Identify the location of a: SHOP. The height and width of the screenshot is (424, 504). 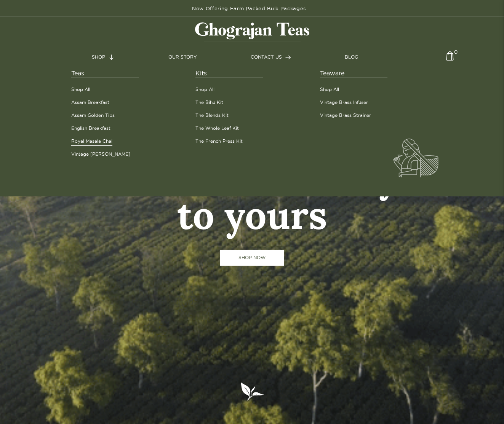
(103, 57).